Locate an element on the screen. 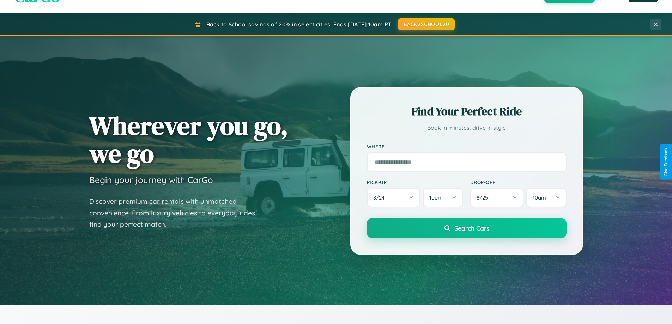  span: Search Cars is located at coordinates (471, 228).